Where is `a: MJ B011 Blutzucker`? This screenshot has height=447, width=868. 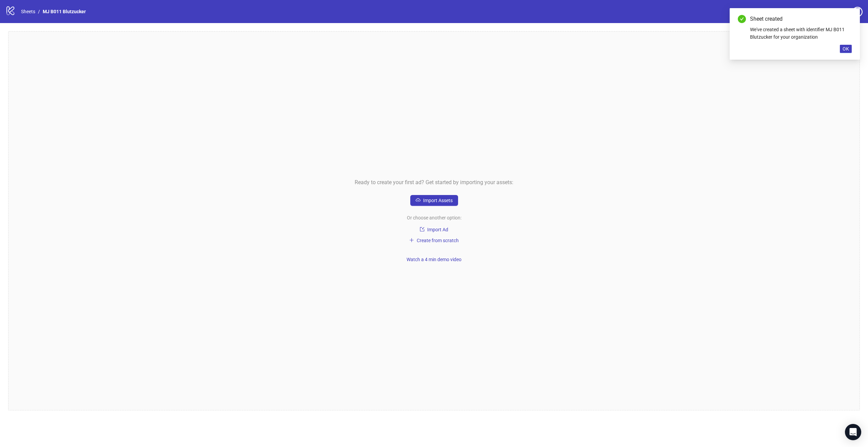 a: MJ B011 Blutzucker is located at coordinates (64, 12).